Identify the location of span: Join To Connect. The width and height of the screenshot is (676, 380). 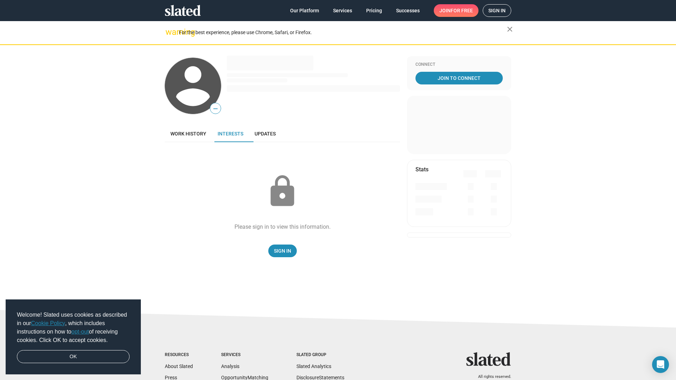
(459, 78).